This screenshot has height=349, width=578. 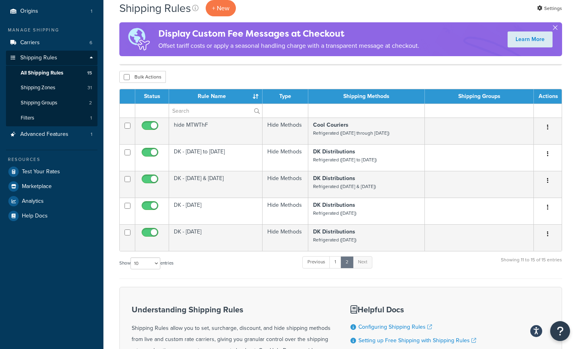 I want to click on span: All Shipping Rules, so click(x=42, y=73).